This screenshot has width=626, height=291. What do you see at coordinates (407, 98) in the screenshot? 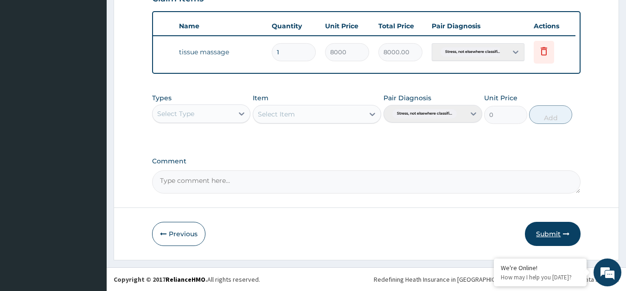
I see `label: Pair Diagnosis` at bounding box center [407, 98].